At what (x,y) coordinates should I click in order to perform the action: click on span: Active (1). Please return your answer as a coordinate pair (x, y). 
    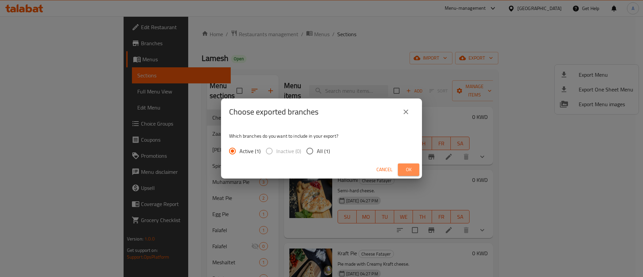
    Looking at the image, I should click on (250, 151).